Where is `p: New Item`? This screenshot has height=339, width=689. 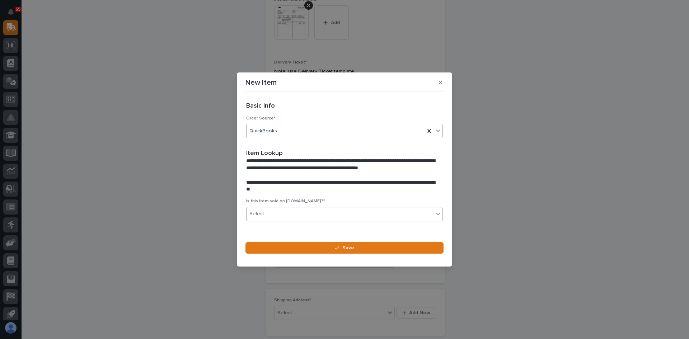 p: New Item is located at coordinates (261, 83).